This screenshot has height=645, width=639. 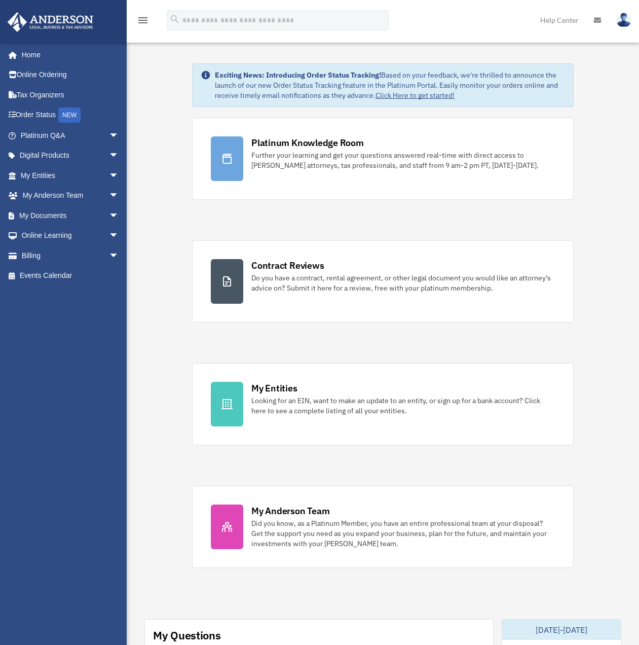 What do you see at coordinates (68, 55) in the screenshot?
I see `a: Home` at bounding box center [68, 55].